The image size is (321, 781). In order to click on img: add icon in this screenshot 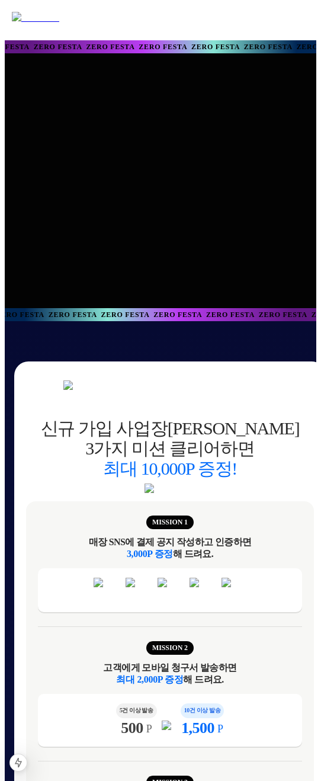, I will do `click(169, 727)`.